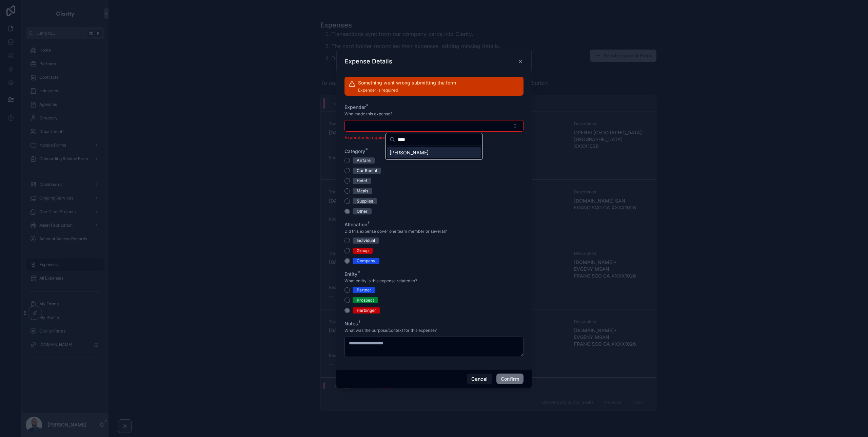 The width and height of the screenshot is (868, 437). What do you see at coordinates (365, 300) in the screenshot?
I see `div: Prospect` at bounding box center [365, 300].